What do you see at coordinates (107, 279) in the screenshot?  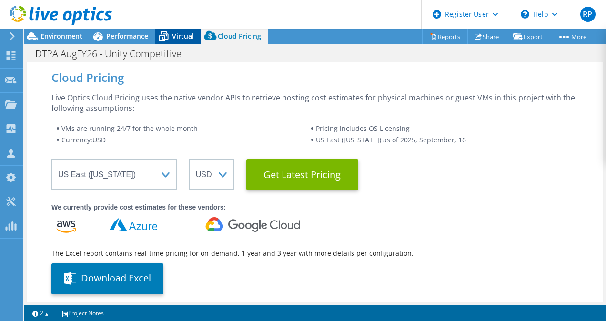 I see `button: Download Excel` at bounding box center [107, 279].